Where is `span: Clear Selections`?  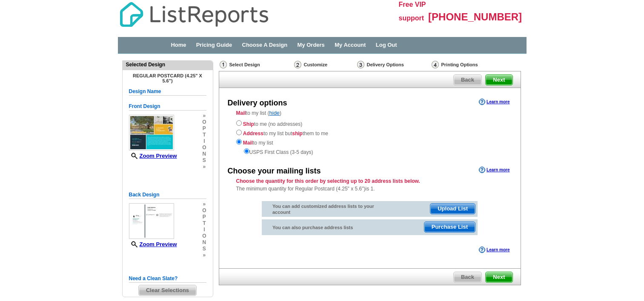 span: Clear Selections is located at coordinates (167, 290).